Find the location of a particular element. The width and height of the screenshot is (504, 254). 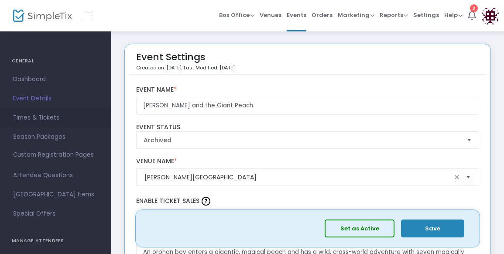

span: Settings is located at coordinates (426, 15).